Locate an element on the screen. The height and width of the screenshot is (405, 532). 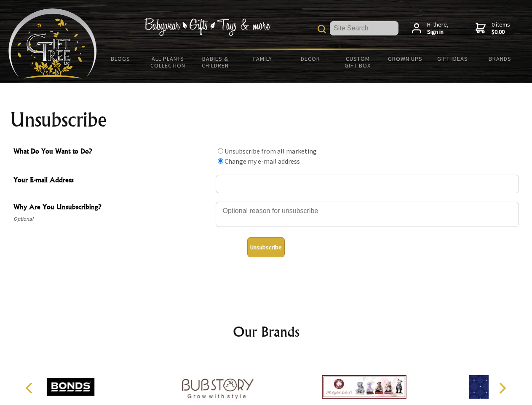
strong: $0.00 is located at coordinates (501, 32).